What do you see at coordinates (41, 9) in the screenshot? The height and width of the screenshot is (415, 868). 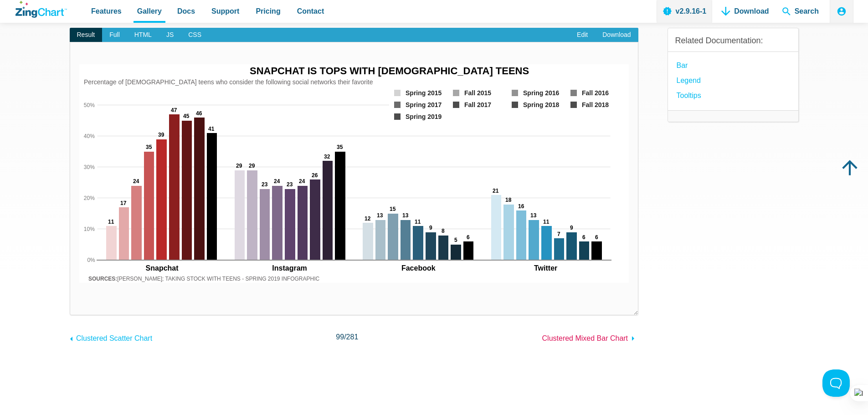 I see `a: ZingChart Logo. Click to return to the homepage` at bounding box center [41, 9].